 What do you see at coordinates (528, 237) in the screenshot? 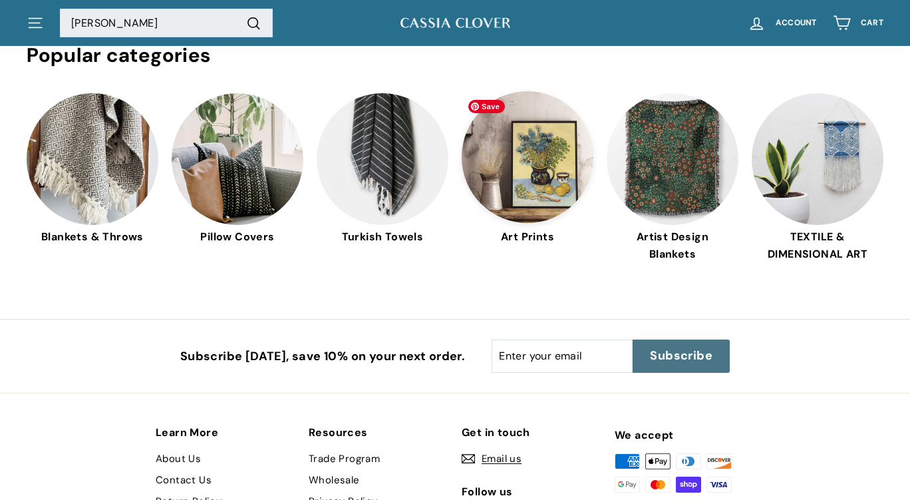
I see `span: Art Prints` at bounding box center [528, 237].